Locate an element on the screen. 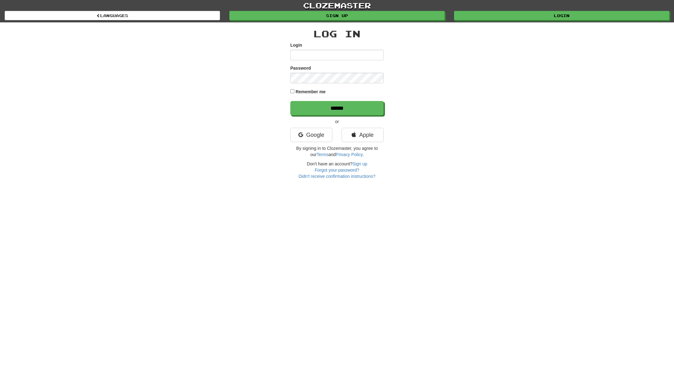  a: Languages is located at coordinates (112, 16).